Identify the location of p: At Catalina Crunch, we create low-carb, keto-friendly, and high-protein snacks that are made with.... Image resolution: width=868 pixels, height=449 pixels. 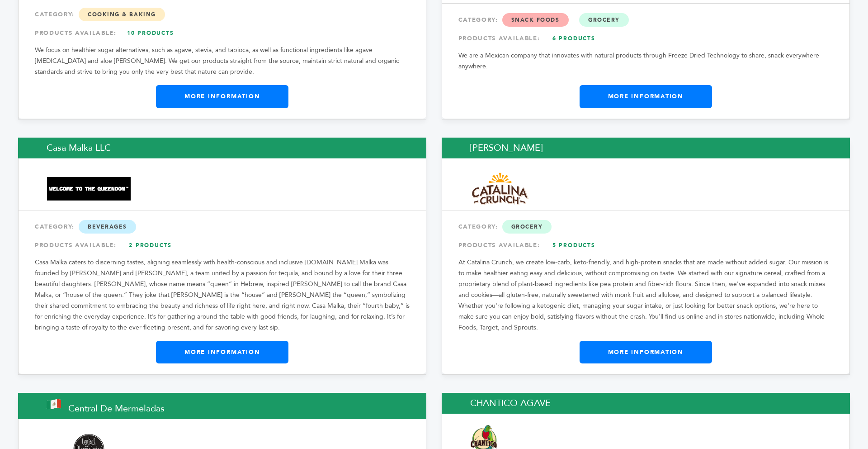
(646, 295).